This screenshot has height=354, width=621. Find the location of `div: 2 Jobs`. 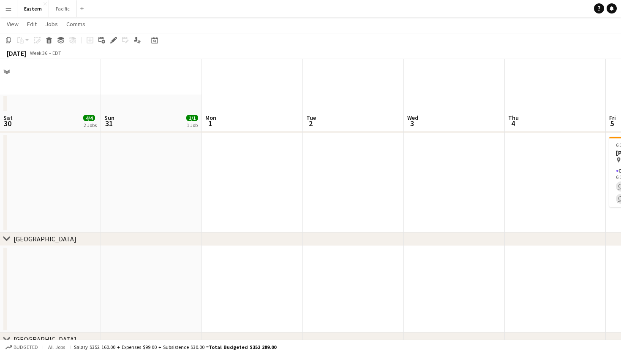

div: 2 Jobs is located at coordinates (90, 125).